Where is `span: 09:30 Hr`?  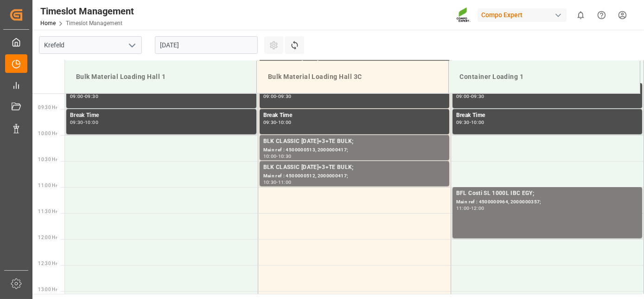 span: 09:30 Hr is located at coordinates (47, 107).